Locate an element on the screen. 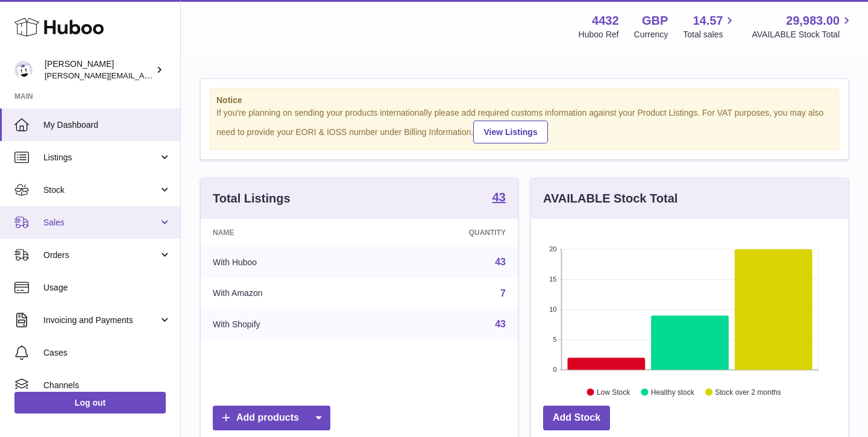  td: With Huboo is located at coordinates (288, 262).